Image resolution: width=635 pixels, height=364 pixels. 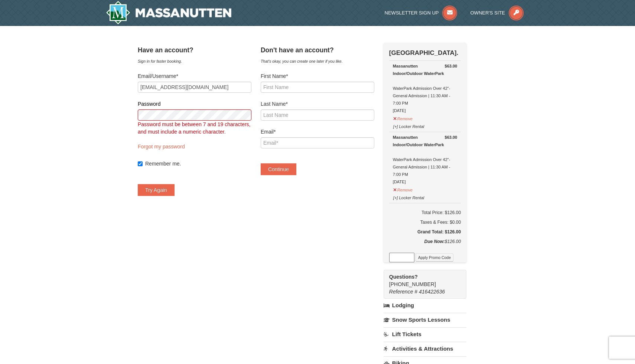 I want to click on label: Remember me., so click(x=198, y=164).